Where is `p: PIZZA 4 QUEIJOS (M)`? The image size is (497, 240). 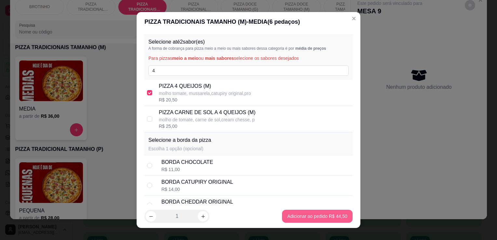
p: PIZZA 4 QUEIJOS (M) is located at coordinates (205, 86).